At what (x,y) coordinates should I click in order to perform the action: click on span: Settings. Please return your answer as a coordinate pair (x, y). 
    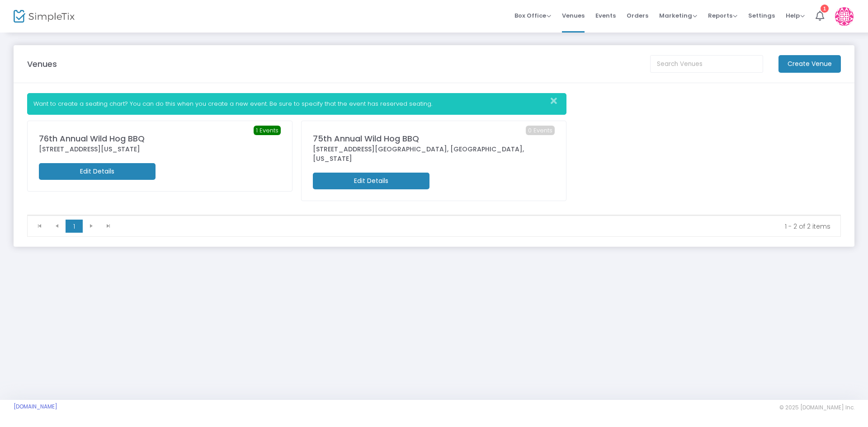
    Looking at the image, I should click on (761, 16).